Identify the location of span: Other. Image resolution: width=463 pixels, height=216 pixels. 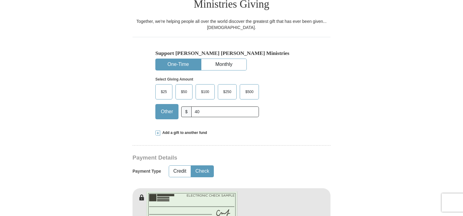
(167, 111).